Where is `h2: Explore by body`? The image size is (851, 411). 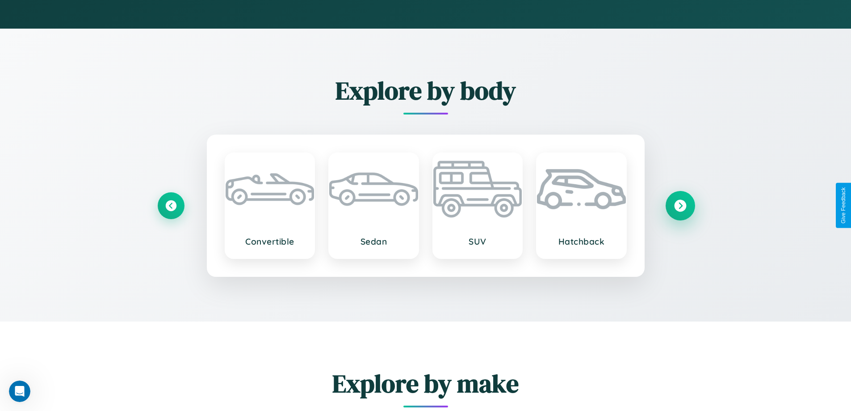 h2: Explore by body is located at coordinates (426, 90).